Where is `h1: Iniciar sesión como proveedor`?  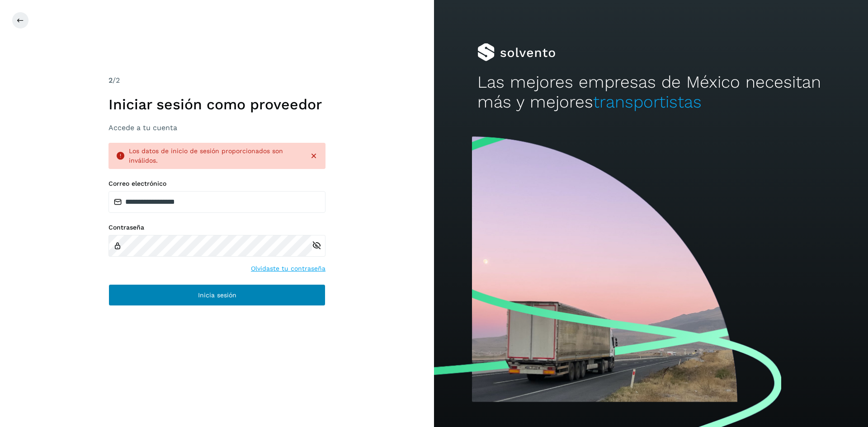 h1: Iniciar sesión como proveedor is located at coordinates (217, 104).